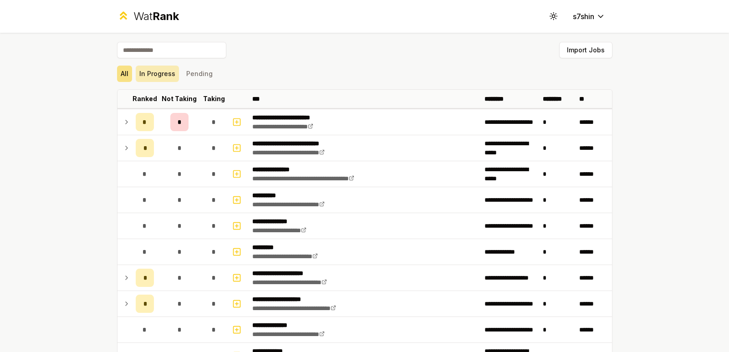 Image resolution: width=729 pixels, height=352 pixels. What do you see at coordinates (588, 16) in the screenshot?
I see `button: s7shin` at bounding box center [588, 16].